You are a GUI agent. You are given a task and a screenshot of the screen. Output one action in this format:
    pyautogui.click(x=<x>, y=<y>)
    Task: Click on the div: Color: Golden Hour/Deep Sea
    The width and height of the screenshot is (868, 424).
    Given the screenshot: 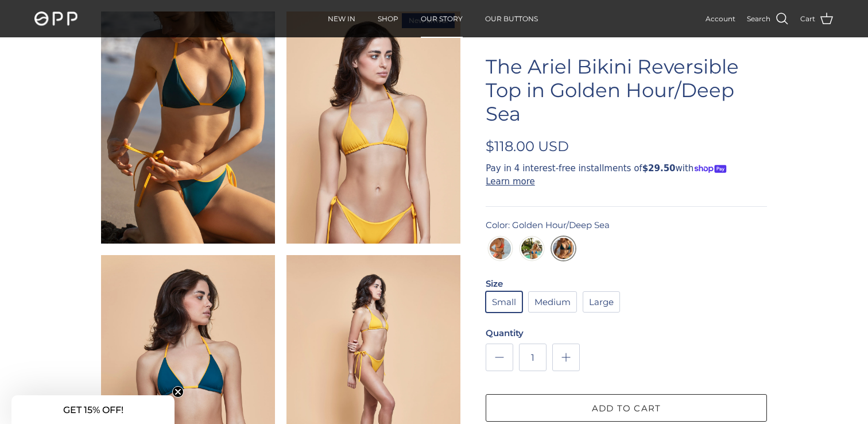 What is the action you would take?
    pyautogui.click(x=626, y=225)
    